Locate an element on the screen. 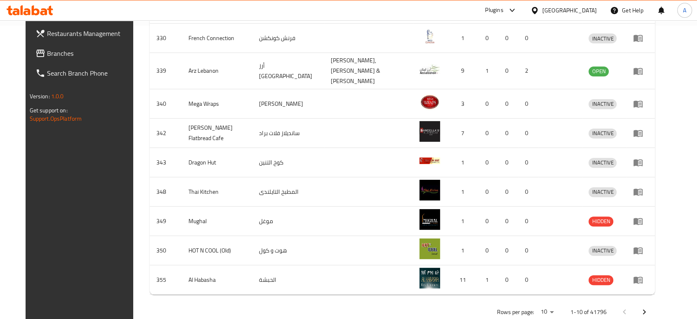  img: Sandella's Flatbread Cafe is located at coordinates (430, 131).